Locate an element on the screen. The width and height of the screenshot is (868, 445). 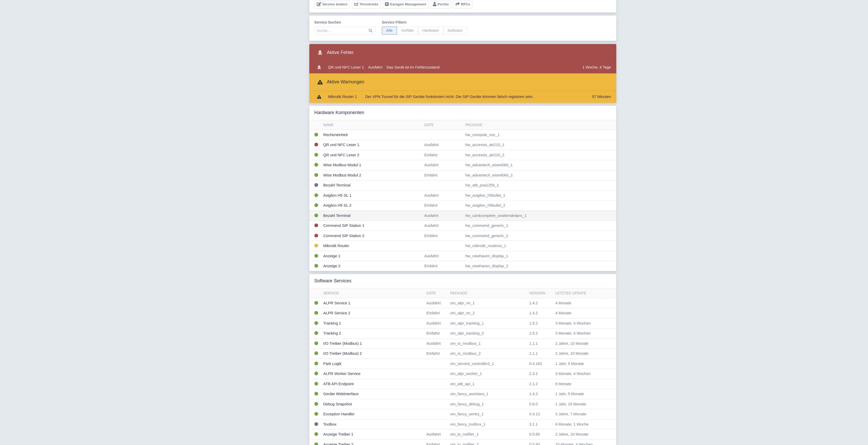
td: hw_advantech_wise4060_1 is located at coordinates (540, 165).